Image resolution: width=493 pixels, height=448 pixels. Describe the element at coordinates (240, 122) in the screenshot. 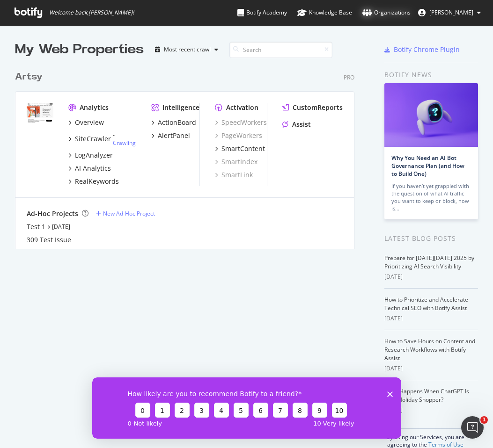

I see `div: SpeedWorkers` at that location.